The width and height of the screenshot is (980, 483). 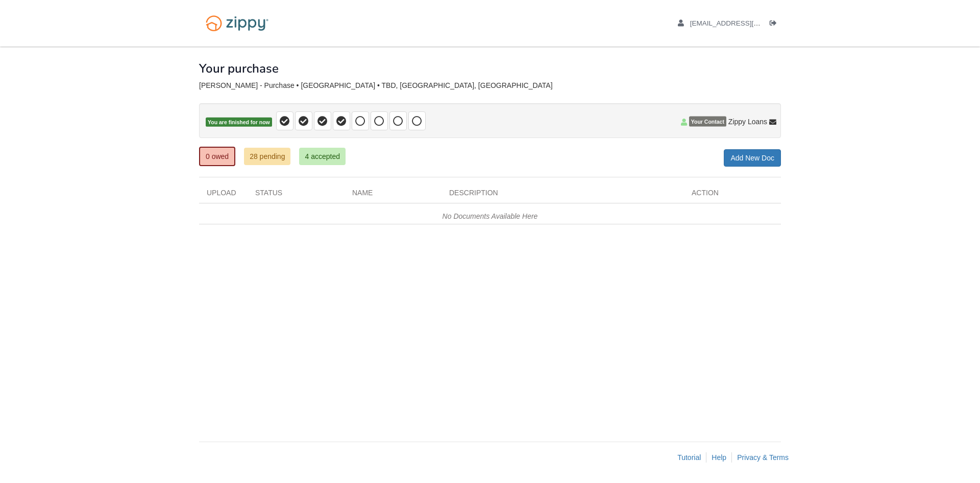 I want to click on a: Help, so click(x=719, y=457).